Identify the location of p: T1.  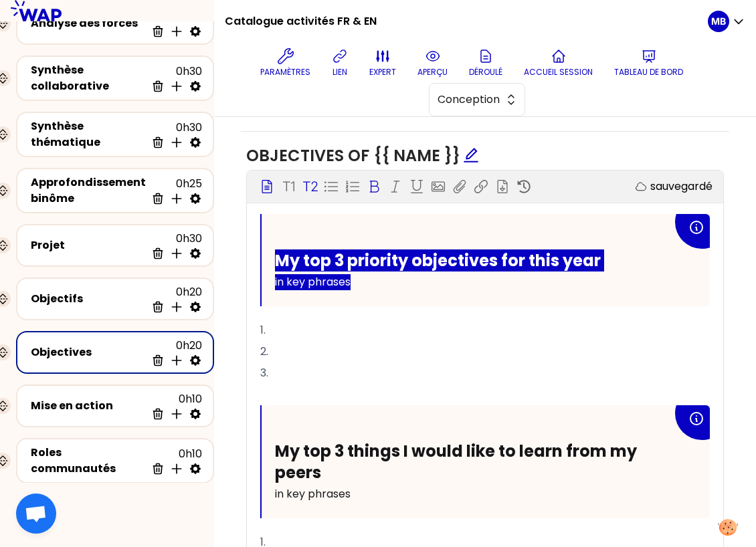
(288, 187).